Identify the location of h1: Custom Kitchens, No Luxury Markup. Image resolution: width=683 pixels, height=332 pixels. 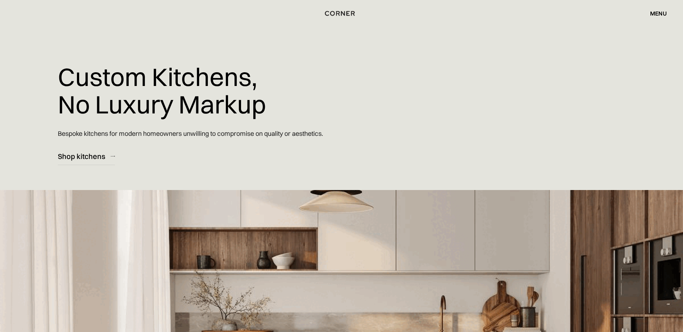
(162, 90).